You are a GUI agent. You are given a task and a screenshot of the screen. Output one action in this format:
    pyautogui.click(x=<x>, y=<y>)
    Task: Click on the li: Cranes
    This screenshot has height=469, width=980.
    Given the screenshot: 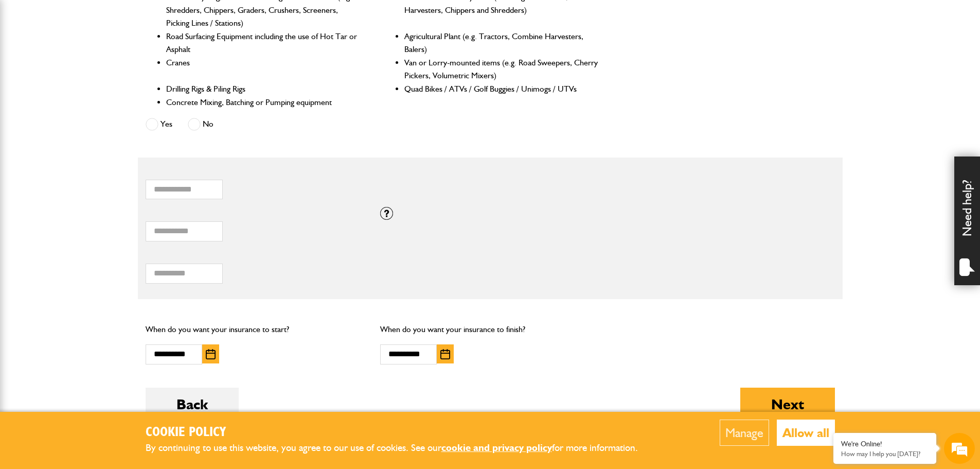 What is the action you would take?
    pyautogui.click(x=263, y=69)
    